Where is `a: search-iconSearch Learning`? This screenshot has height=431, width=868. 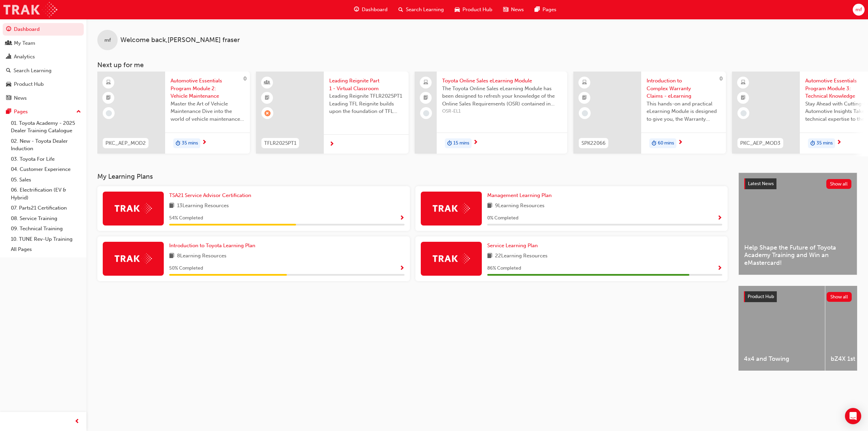
a: search-iconSearch Learning is located at coordinates (421, 9).